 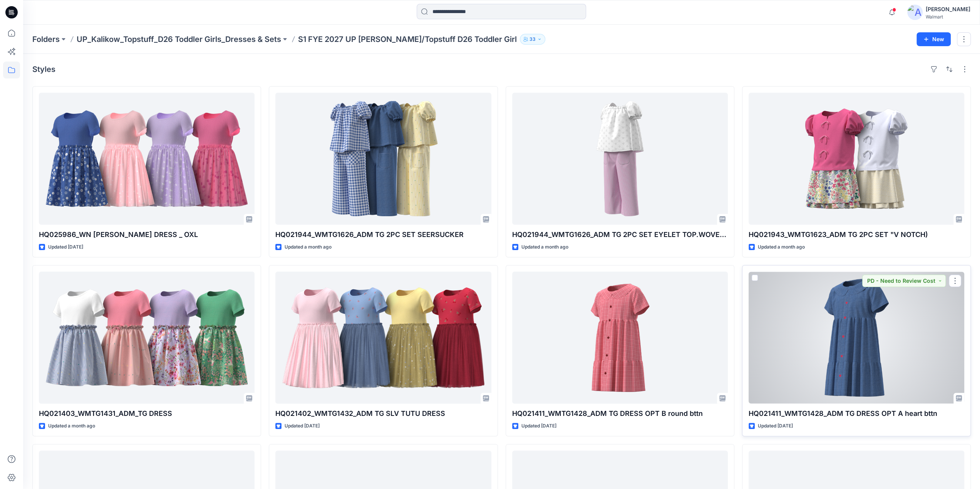 I want to click on a: HQ021943_WMTG1623_ADM TG 2PC SET "V NOTCH), so click(x=856, y=159).